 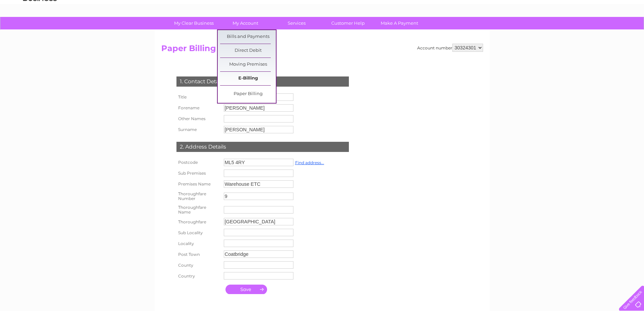 I want to click on span: 0333 014 3131, so click(x=540, y=7).